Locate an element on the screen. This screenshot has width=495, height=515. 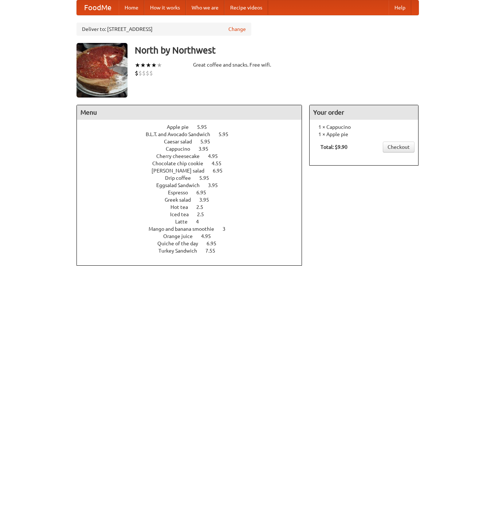
span: Espresso is located at coordinates (181, 193).